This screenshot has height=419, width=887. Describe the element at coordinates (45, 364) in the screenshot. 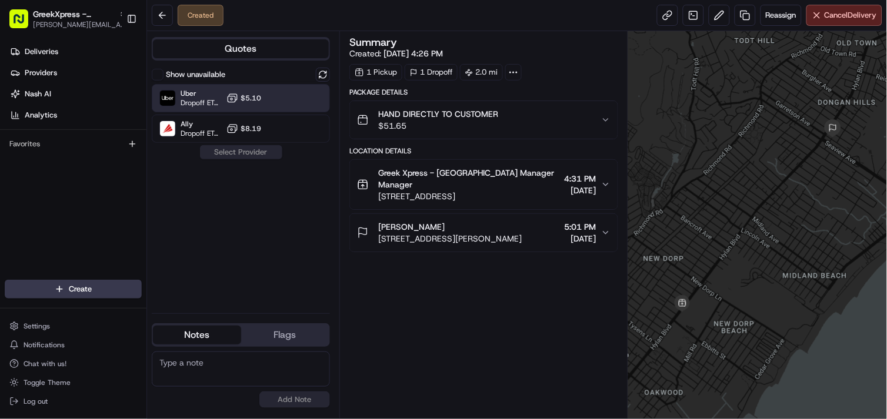

I see `span: Chat with us!` at that location.